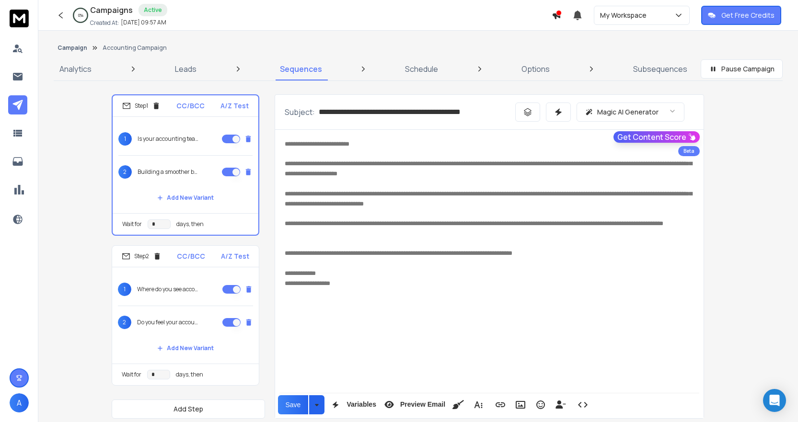 The height and width of the screenshot is (422, 798). Describe the element at coordinates (75, 69) in the screenshot. I see `a: Analytics` at that location.